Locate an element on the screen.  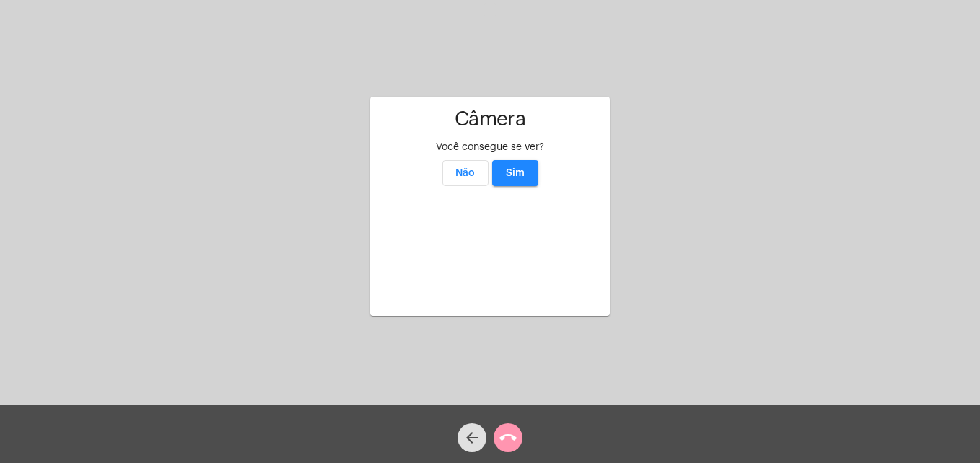
span: Sim is located at coordinates (515, 173).